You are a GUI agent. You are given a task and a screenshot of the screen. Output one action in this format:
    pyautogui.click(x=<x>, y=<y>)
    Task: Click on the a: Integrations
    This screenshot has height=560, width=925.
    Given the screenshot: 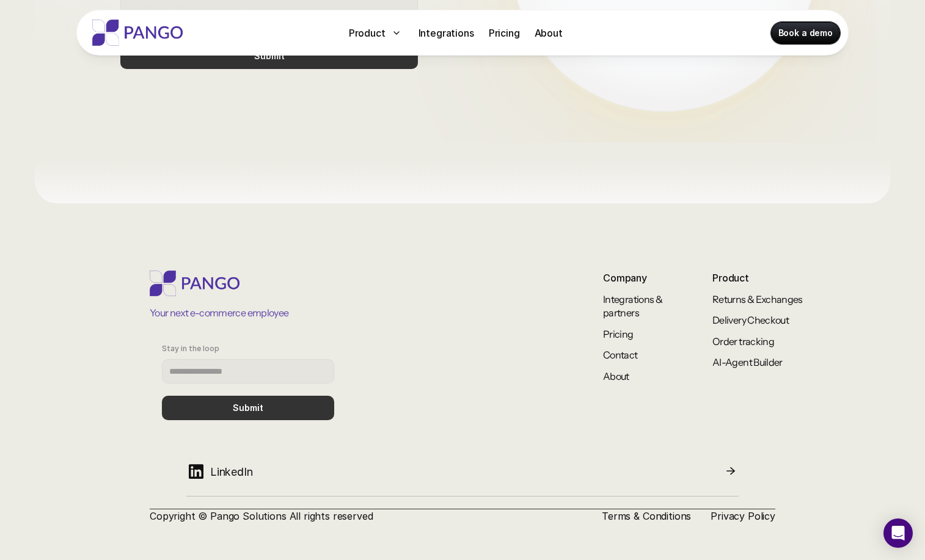 What is the action you would take?
    pyautogui.click(x=446, y=33)
    